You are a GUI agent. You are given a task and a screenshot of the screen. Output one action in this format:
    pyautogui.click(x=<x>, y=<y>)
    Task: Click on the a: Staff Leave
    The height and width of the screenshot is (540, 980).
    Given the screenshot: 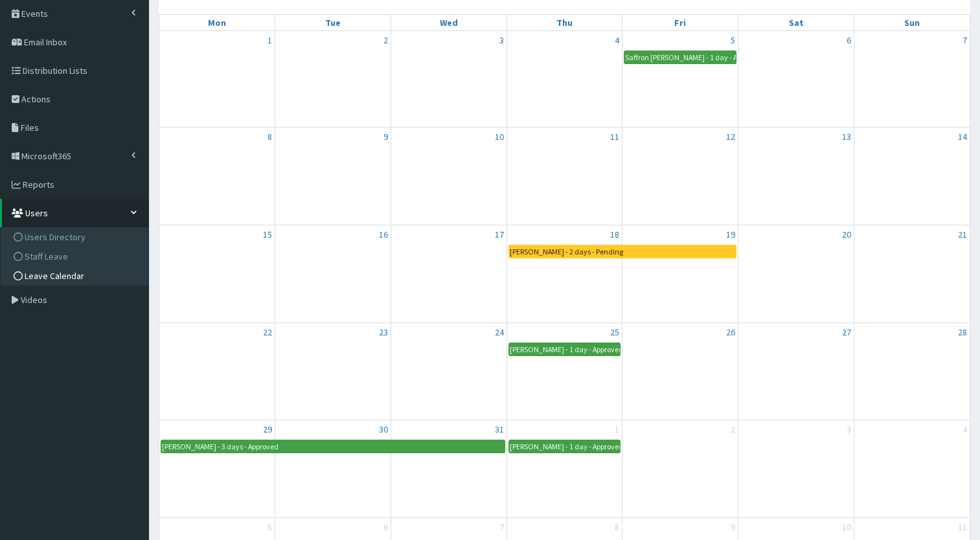 What is the action you would take?
    pyautogui.click(x=76, y=256)
    